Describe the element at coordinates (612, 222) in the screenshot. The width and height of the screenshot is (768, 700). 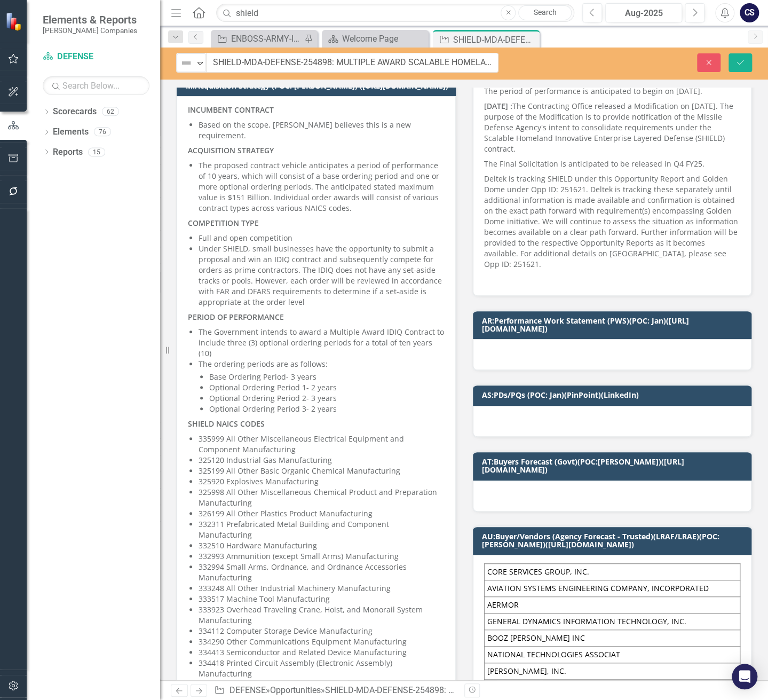
I see `p: Deltek is tracking SHIELD under this Opportunity Report and Golden Dome under Opp ID: 251621. Del...` at that location.